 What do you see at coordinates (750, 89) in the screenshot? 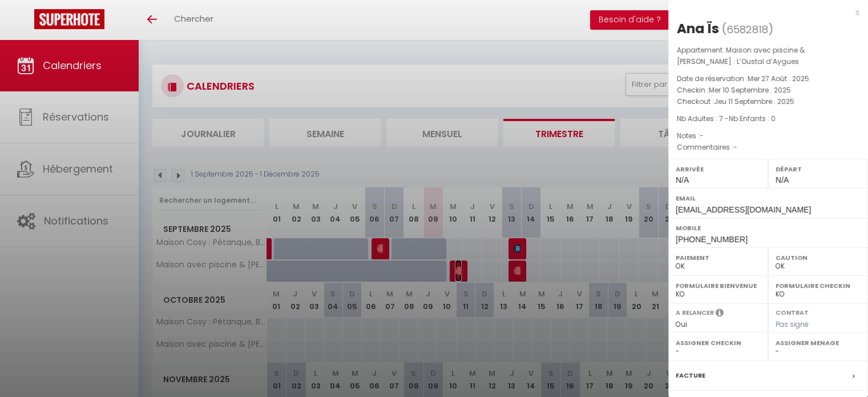
I see `span: Mer 10 Septembre . 2025` at bounding box center [750, 89].